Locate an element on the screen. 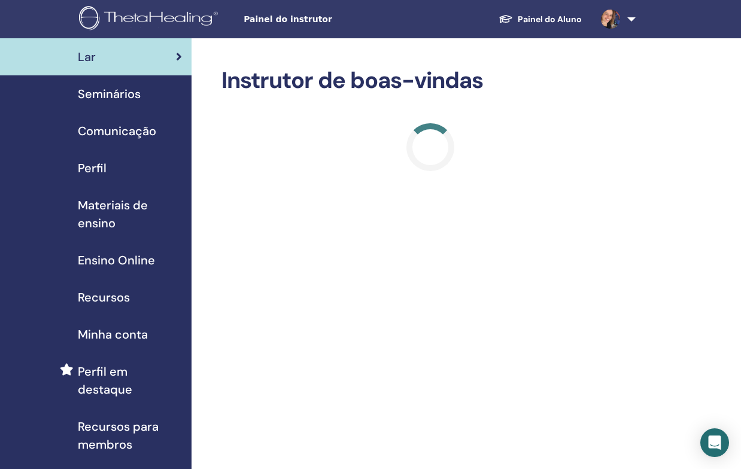  span: Minha conta is located at coordinates (113, 335).